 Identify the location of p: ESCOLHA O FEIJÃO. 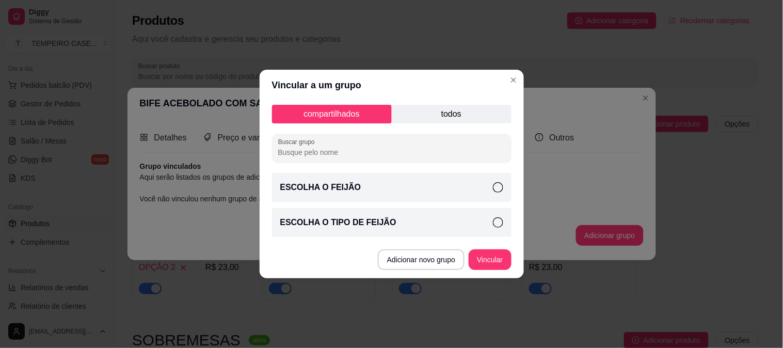
(320, 187).